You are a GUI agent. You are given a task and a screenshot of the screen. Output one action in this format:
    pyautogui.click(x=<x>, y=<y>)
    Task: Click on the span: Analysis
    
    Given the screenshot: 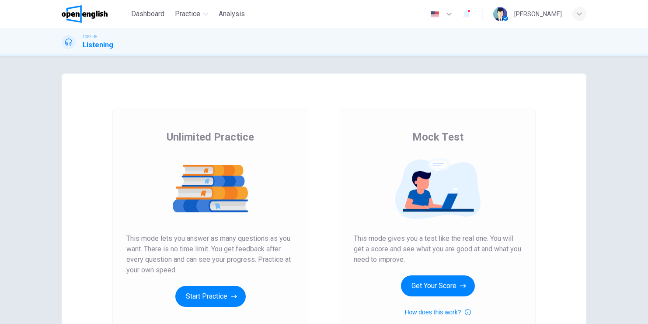 What is the action you would take?
    pyautogui.click(x=232, y=14)
    